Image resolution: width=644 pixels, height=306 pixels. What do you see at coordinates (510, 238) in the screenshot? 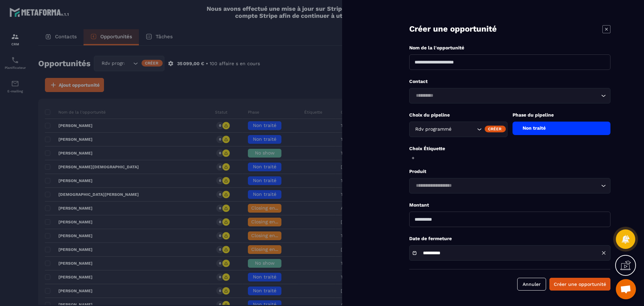
I see `p: Date de fermeture` at bounding box center [510, 238].